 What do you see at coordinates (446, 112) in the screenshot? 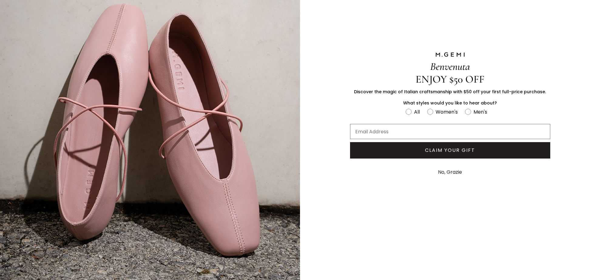
I see `div: Women's` at bounding box center [446, 112].